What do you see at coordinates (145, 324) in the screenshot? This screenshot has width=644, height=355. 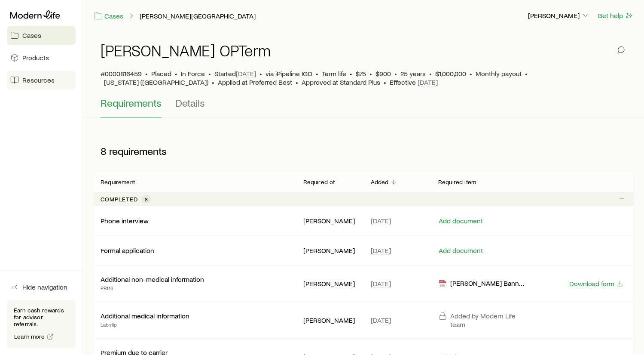 I see `p: Labslip` at bounding box center [145, 324].